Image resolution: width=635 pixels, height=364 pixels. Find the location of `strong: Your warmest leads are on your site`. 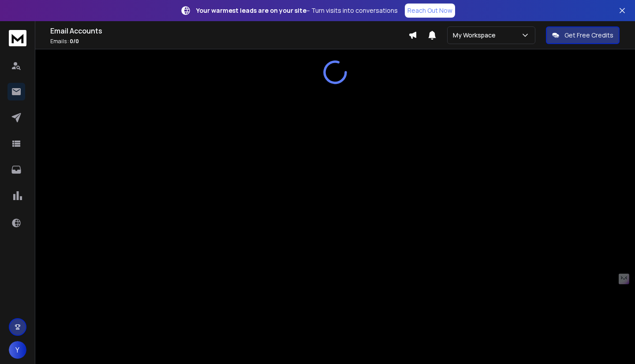

strong: Your warmest leads are on your site is located at coordinates (251, 10).